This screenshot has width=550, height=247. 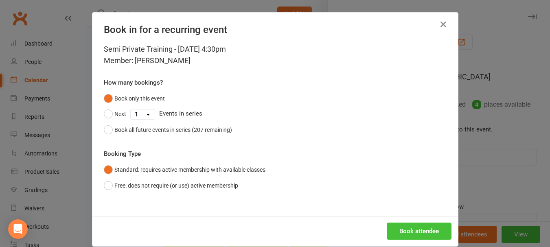 I want to click on h4: Book in for a recurring event, so click(x=275, y=30).